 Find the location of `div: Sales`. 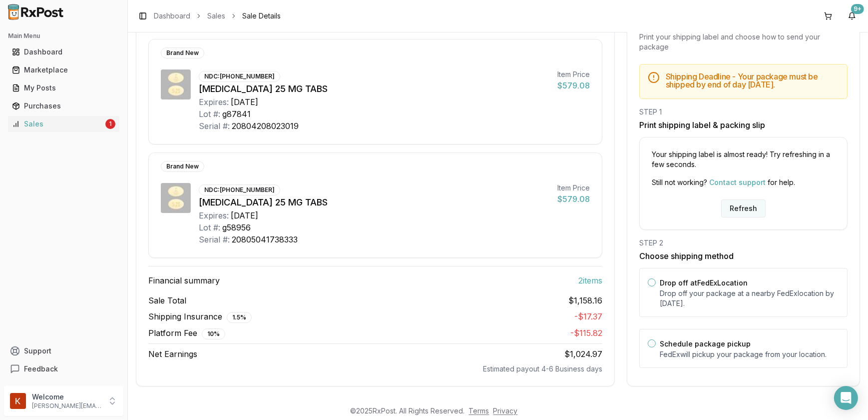

div: Sales is located at coordinates (57, 124).